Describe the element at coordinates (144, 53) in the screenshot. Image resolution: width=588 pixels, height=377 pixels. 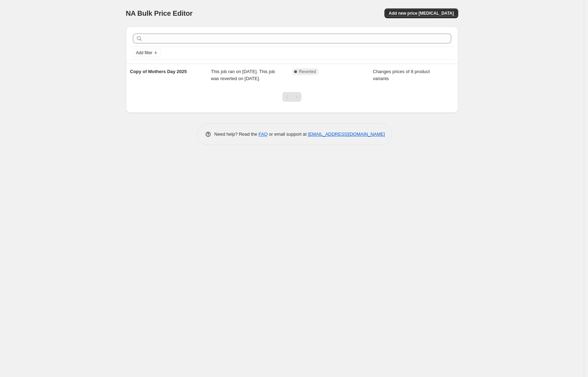
I see `span: Add filter` at that location.